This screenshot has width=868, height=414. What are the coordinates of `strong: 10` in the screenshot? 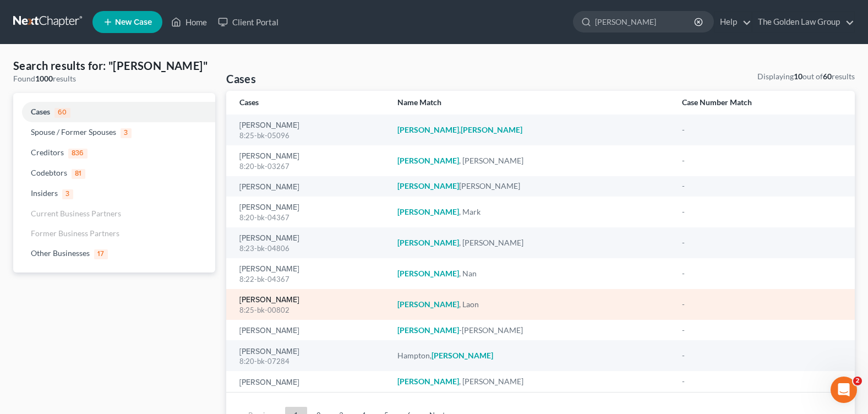 It's located at (798, 76).